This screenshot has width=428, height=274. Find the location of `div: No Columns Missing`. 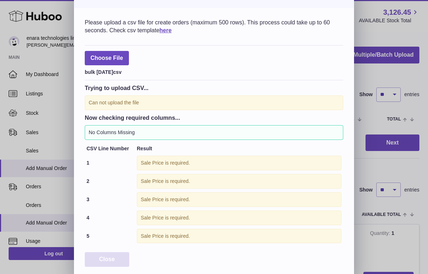

div: No Columns Missing is located at coordinates (214, 133).